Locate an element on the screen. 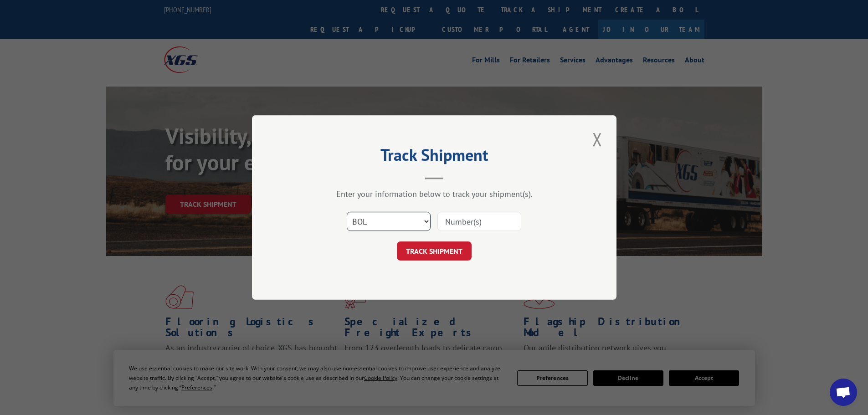 The height and width of the screenshot is (415, 868). input: Number(s) is located at coordinates (480, 221).